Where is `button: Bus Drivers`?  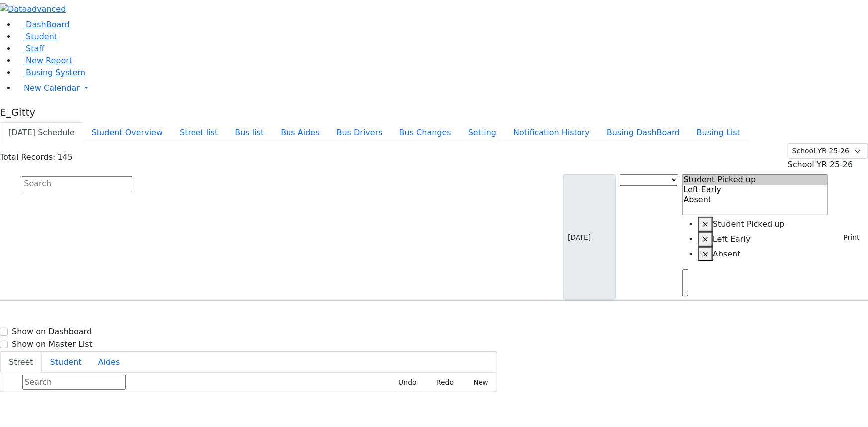 button: Bus Drivers is located at coordinates (359, 132).